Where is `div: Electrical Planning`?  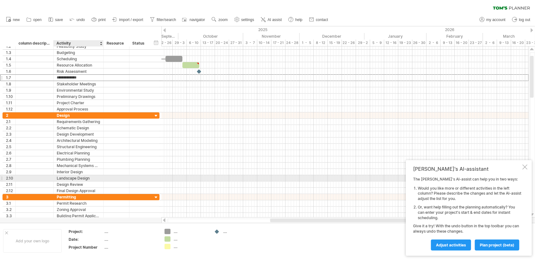 div: Electrical Planning is located at coordinates (78, 153).